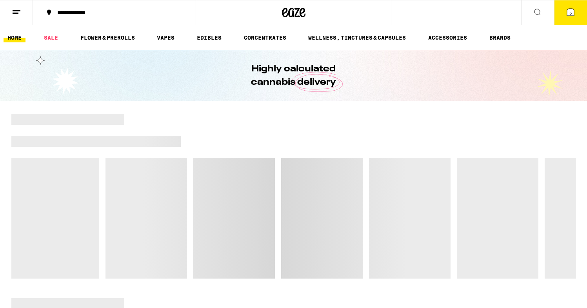 Image resolution: width=587 pixels, height=308 pixels. What do you see at coordinates (500, 38) in the screenshot?
I see `a: BRANDS` at bounding box center [500, 38].